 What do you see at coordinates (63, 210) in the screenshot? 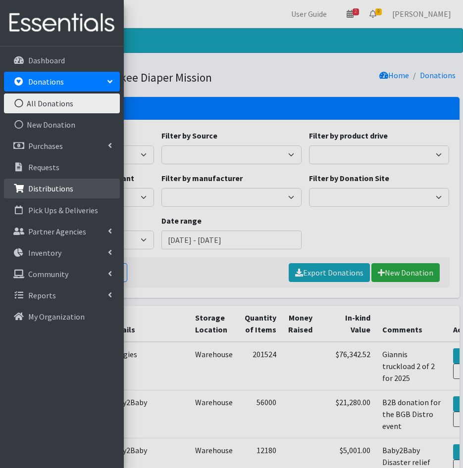
I see `p: Pick Ups & Deliveries` at bounding box center [63, 210].